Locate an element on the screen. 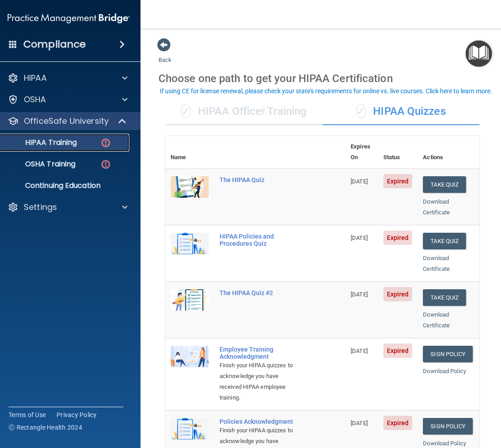 The width and height of the screenshot is (501, 448). p: OSHA Training is located at coordinates (39, 164).